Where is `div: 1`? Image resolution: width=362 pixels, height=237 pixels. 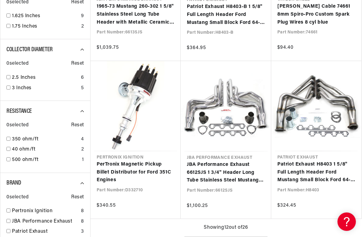 div: 1 is located at coordinates (83, 160).